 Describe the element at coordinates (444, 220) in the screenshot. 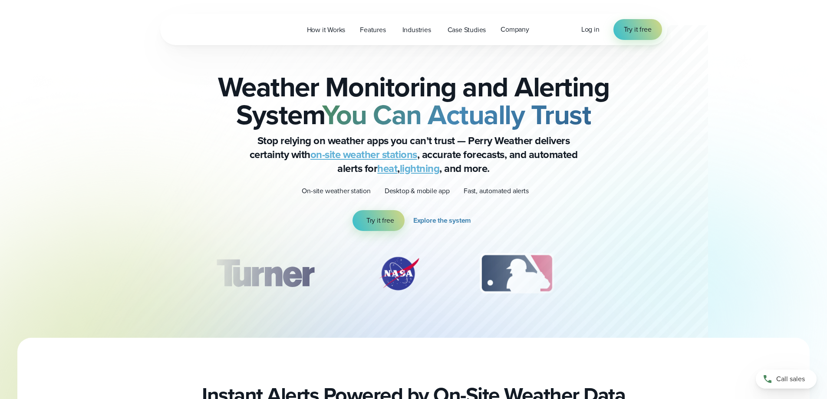

I see `a: Explore the system` at that location.